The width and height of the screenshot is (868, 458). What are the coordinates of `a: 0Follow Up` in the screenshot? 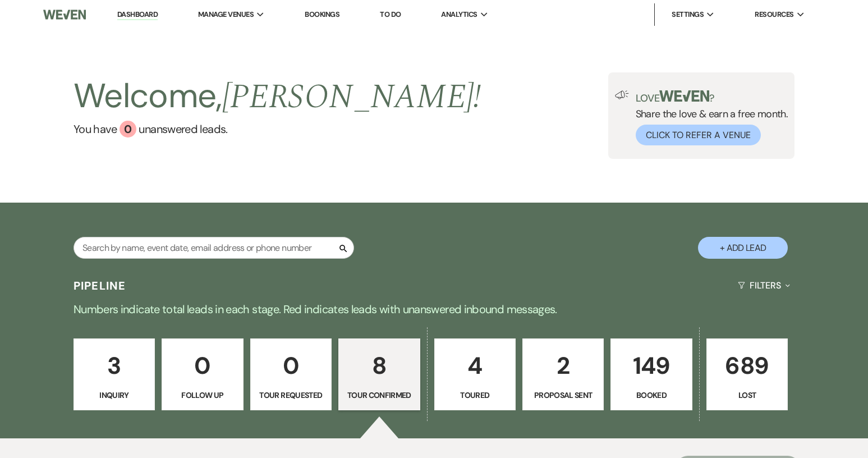 It's located at (202, 374).